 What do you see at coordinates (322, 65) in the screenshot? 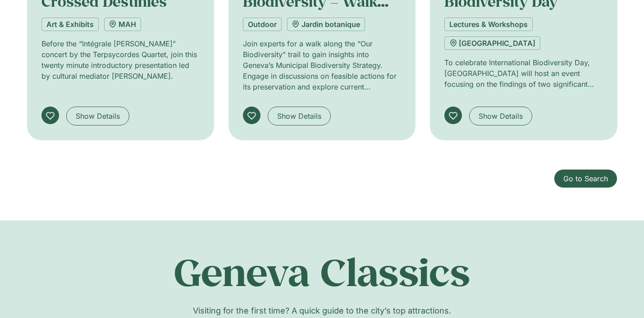
I see `p: Join experts for a walk along the “Our Biodiversity” trail to gain insights into Geneva’s Municip...` at bounding box center [322, 65].